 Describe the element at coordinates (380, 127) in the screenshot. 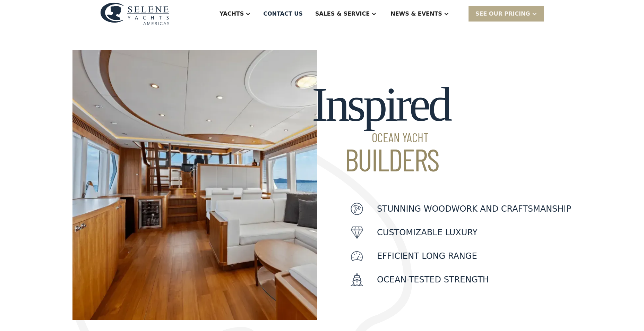

I see `h2: Inspired` at that location.